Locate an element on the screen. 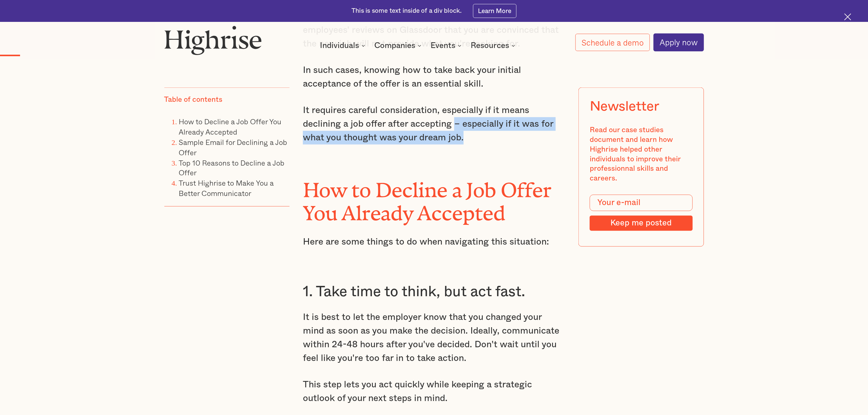 This screenshot has height=415, width=868. a: Schedule a demo is located at coordinates (612, 43).